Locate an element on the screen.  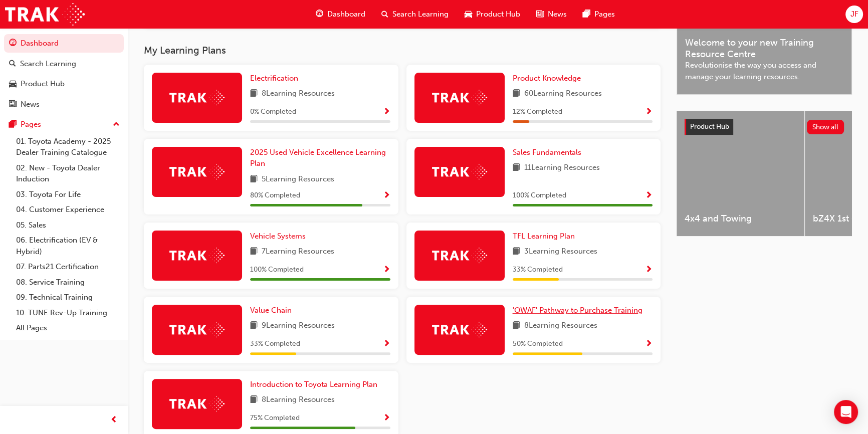
button: Show all is located at coordinates (826, 127).